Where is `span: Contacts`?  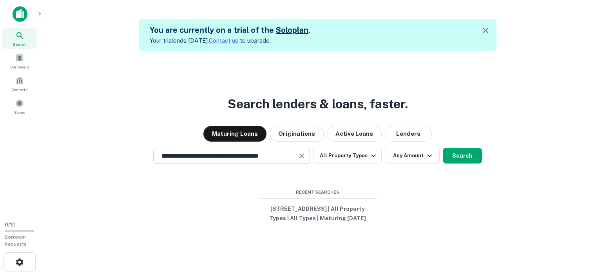
span: Contacts is located at coordinates (20, 90).